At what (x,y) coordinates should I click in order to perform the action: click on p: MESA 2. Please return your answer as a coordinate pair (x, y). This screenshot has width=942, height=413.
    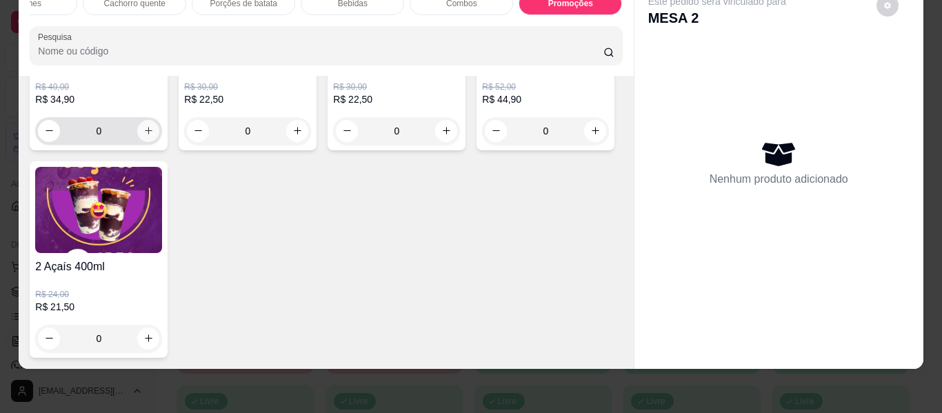
    Looking at the image, I should click on (718, 18).